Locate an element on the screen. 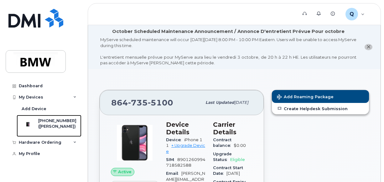 This screenshot has height=182, width=384. a: Create Helpdesk Submission is located at coordinates (320, 108).